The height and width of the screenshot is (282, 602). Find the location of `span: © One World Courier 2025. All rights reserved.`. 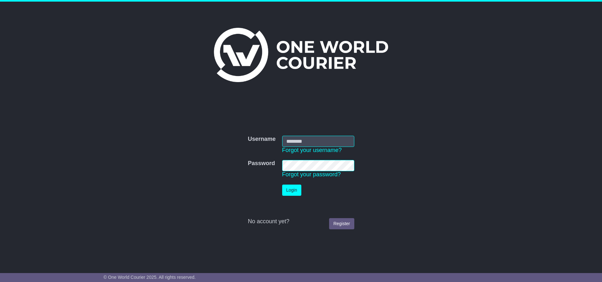

span: © One World Courier 2025. All rights reserved. is located at coordinates (149, 277).